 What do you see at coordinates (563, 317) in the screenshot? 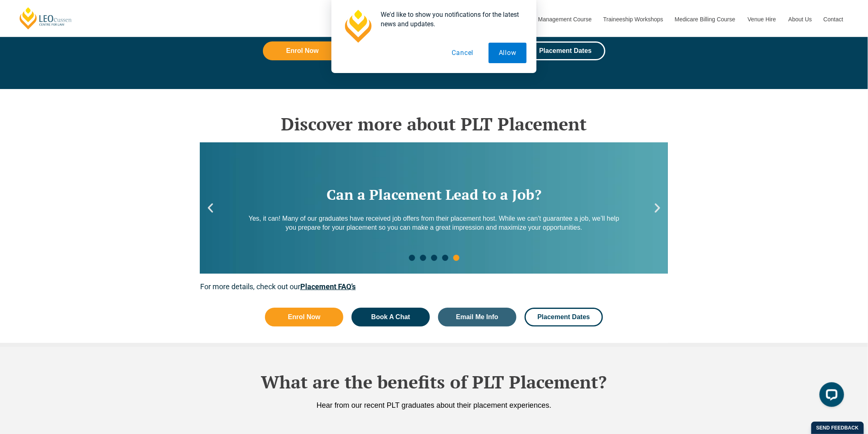
I see `a: Placement Dates` at bounding box center [563, 317].